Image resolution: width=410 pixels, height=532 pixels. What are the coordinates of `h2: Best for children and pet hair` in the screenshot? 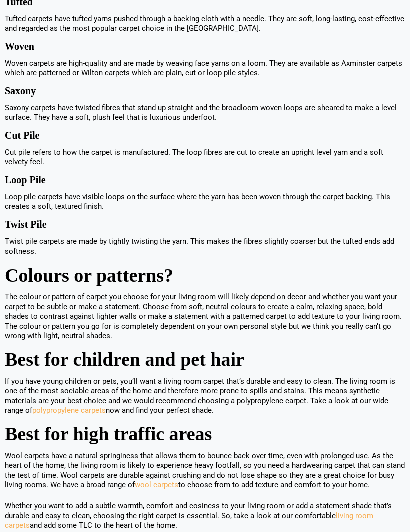 It's located at (205, 359).